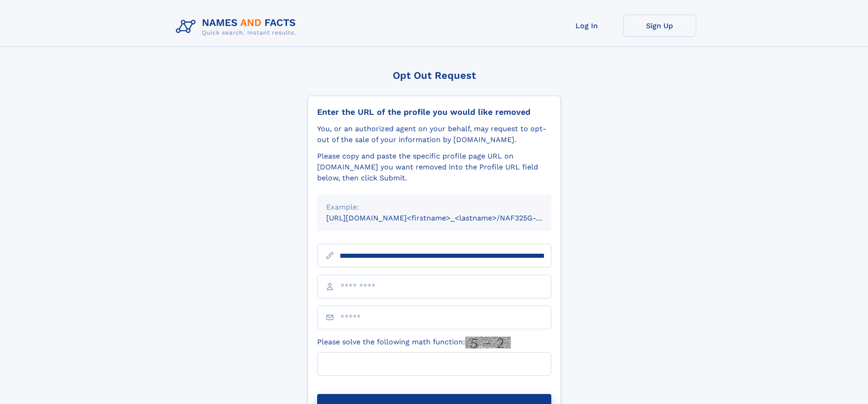 The image size is (868, 404). What do you see at coordinates (238, 27) in the screenshot?
I see `img: Logo Names and Facts` at bounding box center [238, 27].